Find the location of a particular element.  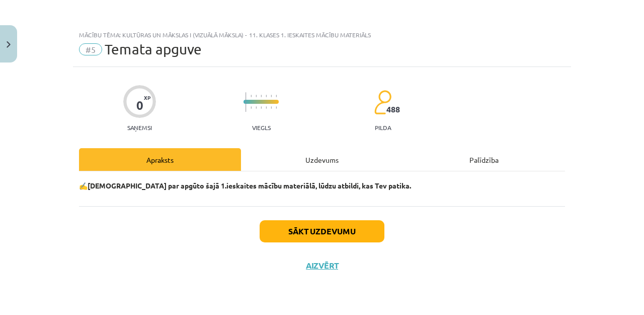

span: #5 is located at coordinates (90, 49).